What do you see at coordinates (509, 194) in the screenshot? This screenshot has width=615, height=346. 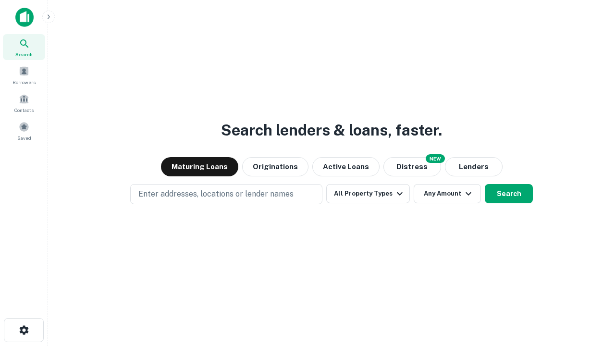 I see `button: Search` at bounding box center [509, 194].